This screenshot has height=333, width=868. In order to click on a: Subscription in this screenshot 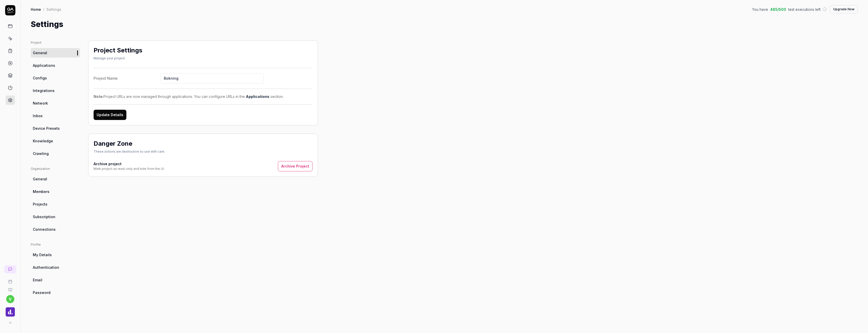, I will do `click(55, 216)`.